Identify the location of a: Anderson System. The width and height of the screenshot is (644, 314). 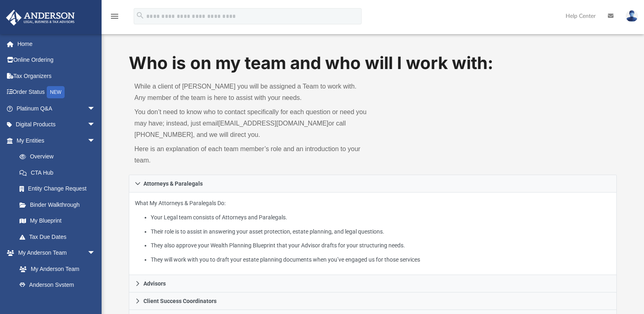
(57, 285).